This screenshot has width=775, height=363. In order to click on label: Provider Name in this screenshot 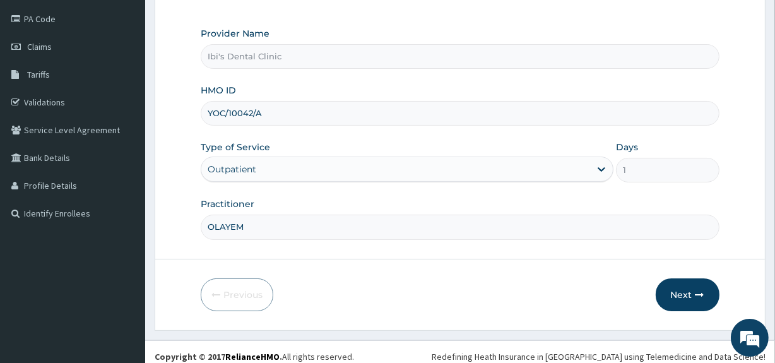, I will do `click(235, 33)`.